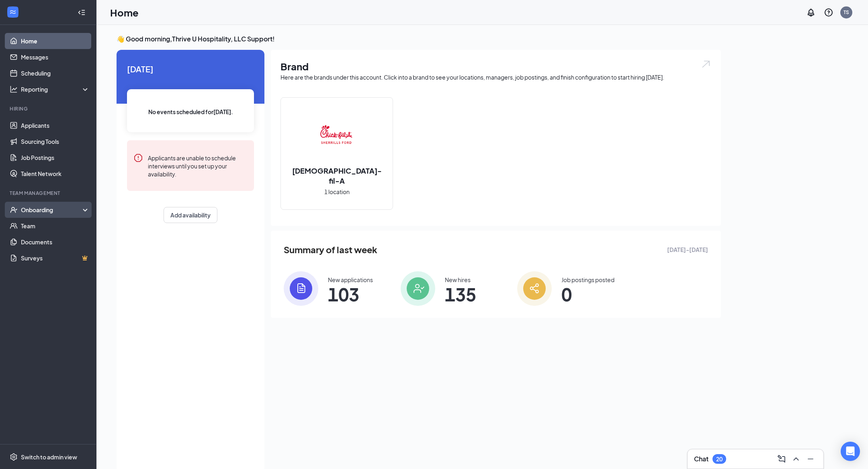  What do you see at coordinates (55, 242) in the screenshot?
I see `a: Documents` at bounding box center [55, 242].